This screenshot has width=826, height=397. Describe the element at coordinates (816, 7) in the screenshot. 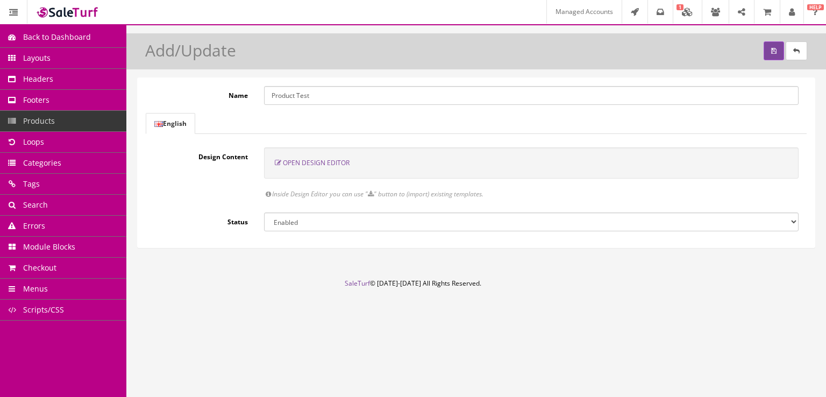

I see `span: HELP` at that location.